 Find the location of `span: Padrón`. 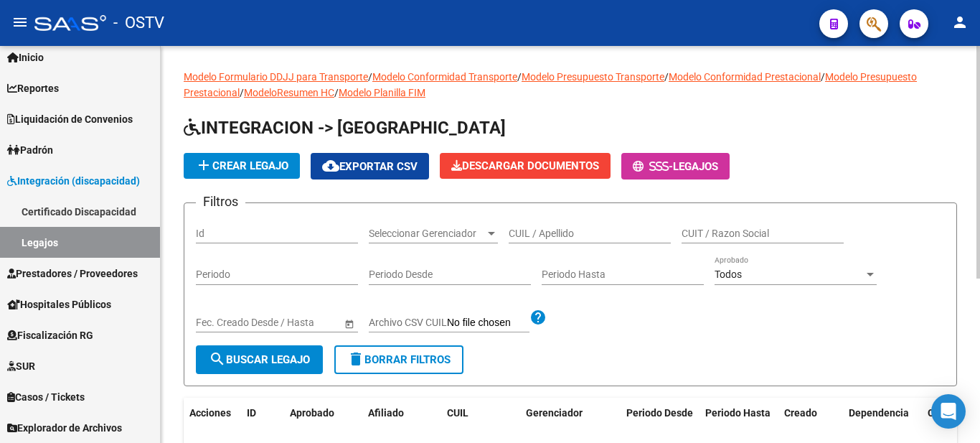

span: Padrón is located at coordinates (30, 150).